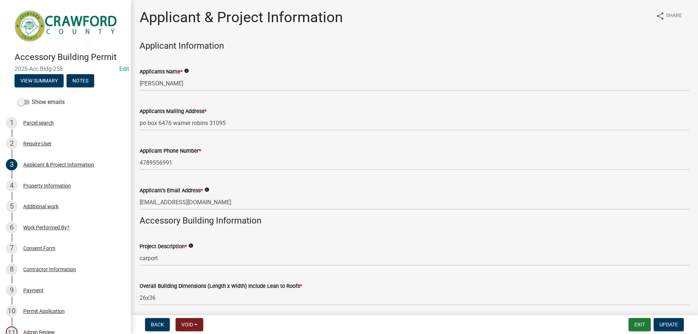 Image resolution: width=698 pixels, height=334 pixels. Describe the element at coordinates (12, 123) in the screenshot. I see `div: 1` at that location.